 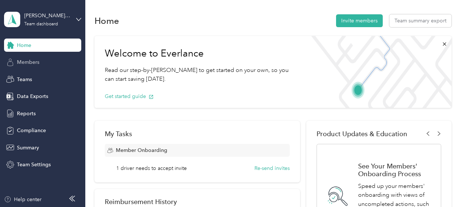 What do you see at coordinates (197, 134) in the screenshot?
I see `div: My Tasks` at bounding box center [197, 134].